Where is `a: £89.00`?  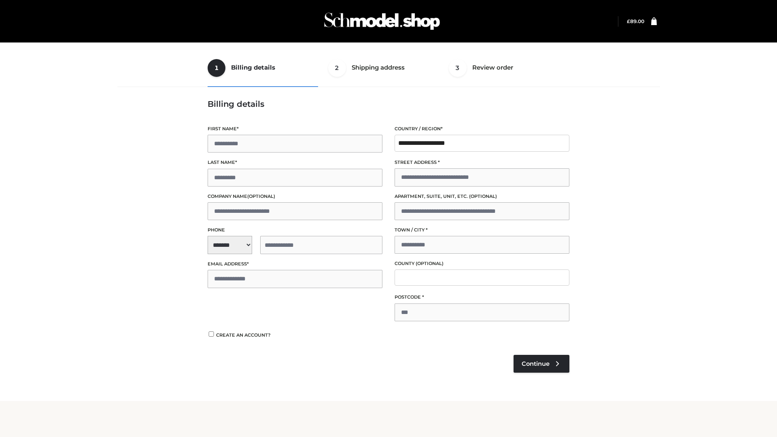
a: £89.00 is located at coordinates (636, 21).